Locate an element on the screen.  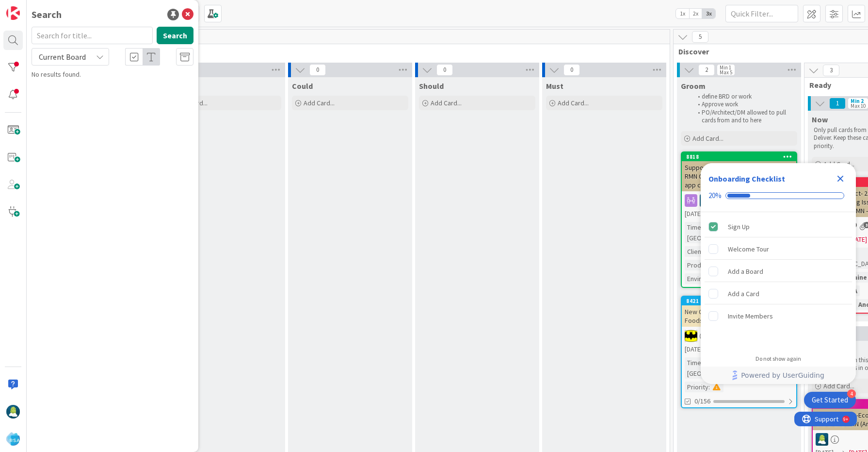
div: 9+ is located at coordinates (52, 8).